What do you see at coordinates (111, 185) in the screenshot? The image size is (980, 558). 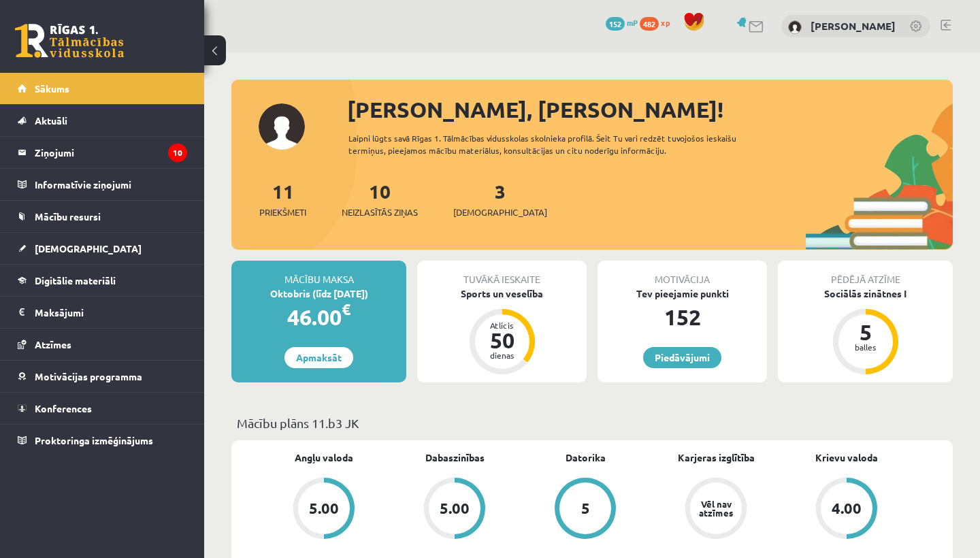 I see `legend: Informatīvie ziņojumi` at bounding box center [111, 185].